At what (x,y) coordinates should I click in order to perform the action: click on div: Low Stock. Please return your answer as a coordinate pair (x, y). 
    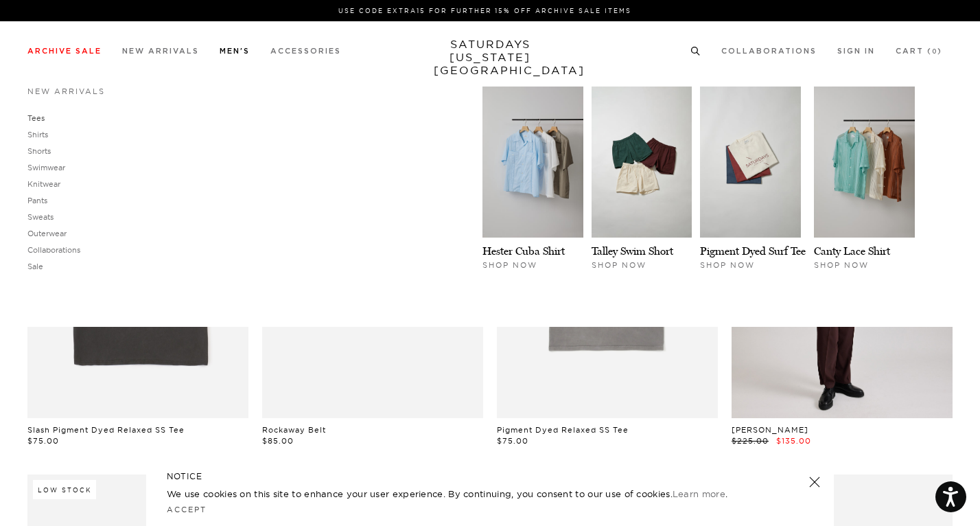
    Looking at the image, I should click on (64, 490).